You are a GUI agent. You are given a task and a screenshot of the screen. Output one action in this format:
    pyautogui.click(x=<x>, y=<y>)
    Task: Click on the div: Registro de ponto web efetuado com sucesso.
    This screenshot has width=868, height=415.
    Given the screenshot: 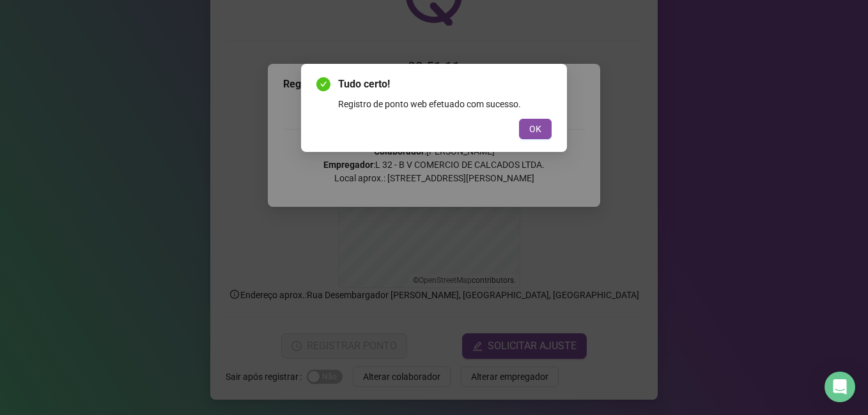 What is the action you would take?
    pyautogui.click(x=444, y=105)
    